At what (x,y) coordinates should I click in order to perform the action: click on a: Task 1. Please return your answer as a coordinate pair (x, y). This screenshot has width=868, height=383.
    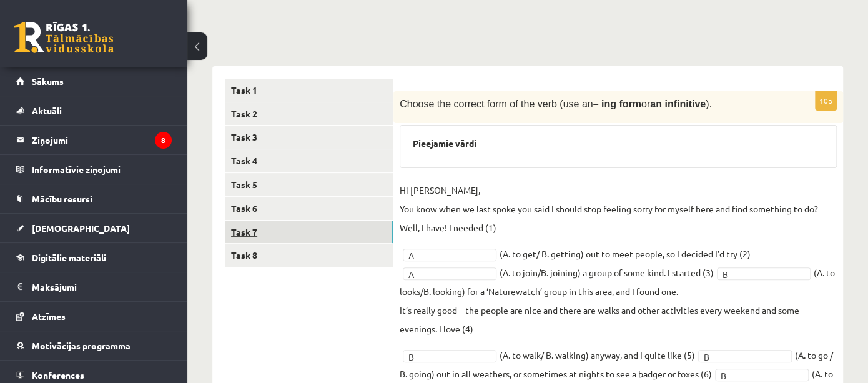
    Looking at the image, I should click on (309, 90).